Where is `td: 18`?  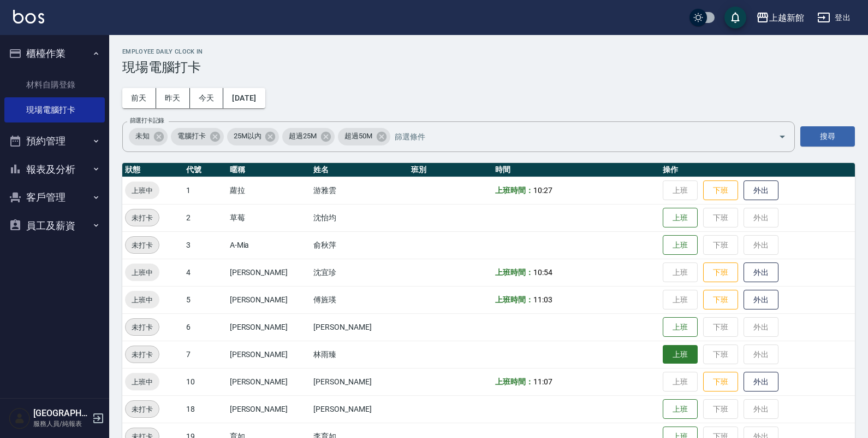 td: 18 is located at coordinates (206, 409).